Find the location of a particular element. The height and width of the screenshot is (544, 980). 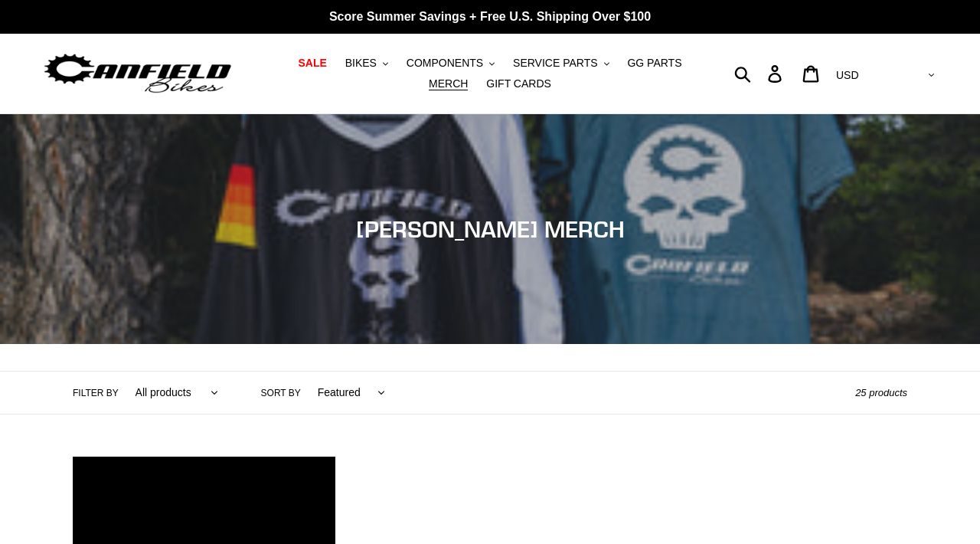

a: MERCH is located at coordinates (448, 84).